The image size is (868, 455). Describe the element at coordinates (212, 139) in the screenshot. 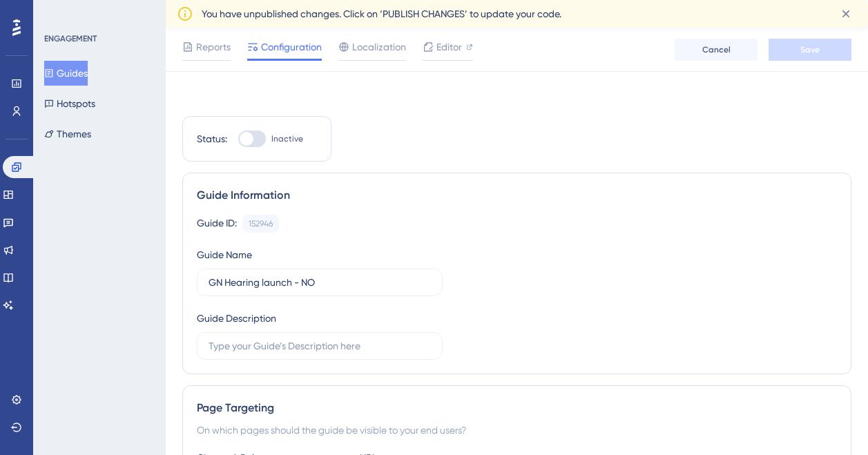

I see `div: Status:` at that location.